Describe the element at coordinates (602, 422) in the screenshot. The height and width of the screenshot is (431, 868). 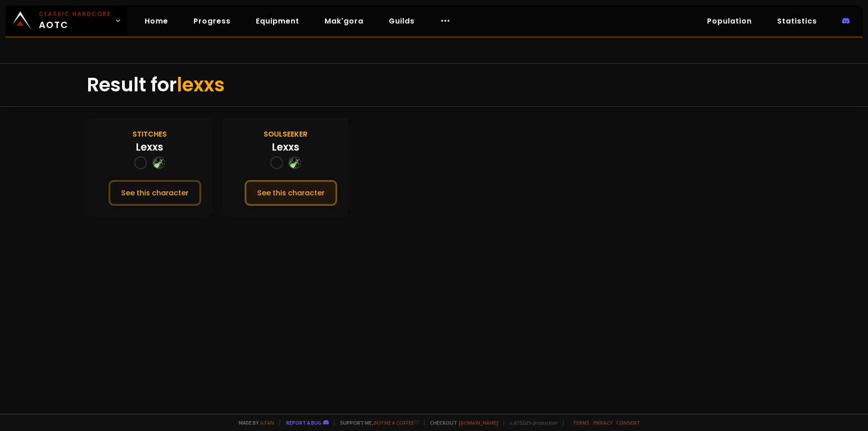
I see `a: Privacy` at that location.